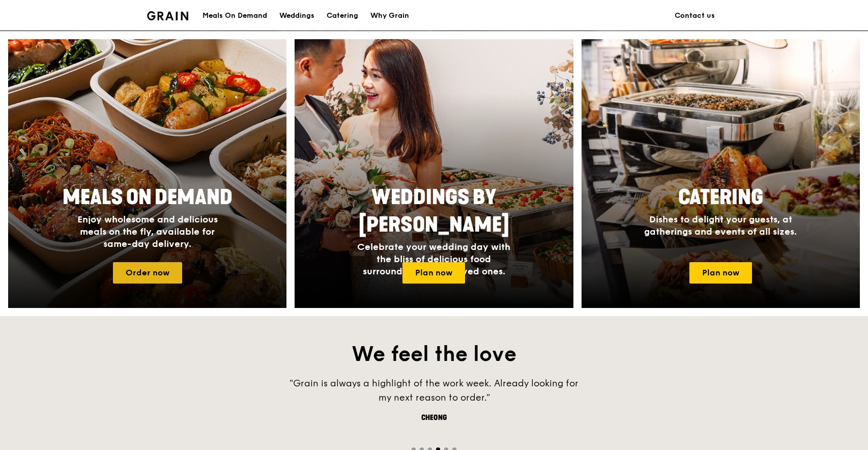  I want to click on img: catering-card.e1cfaf3e.jpg, so click(720, 174).